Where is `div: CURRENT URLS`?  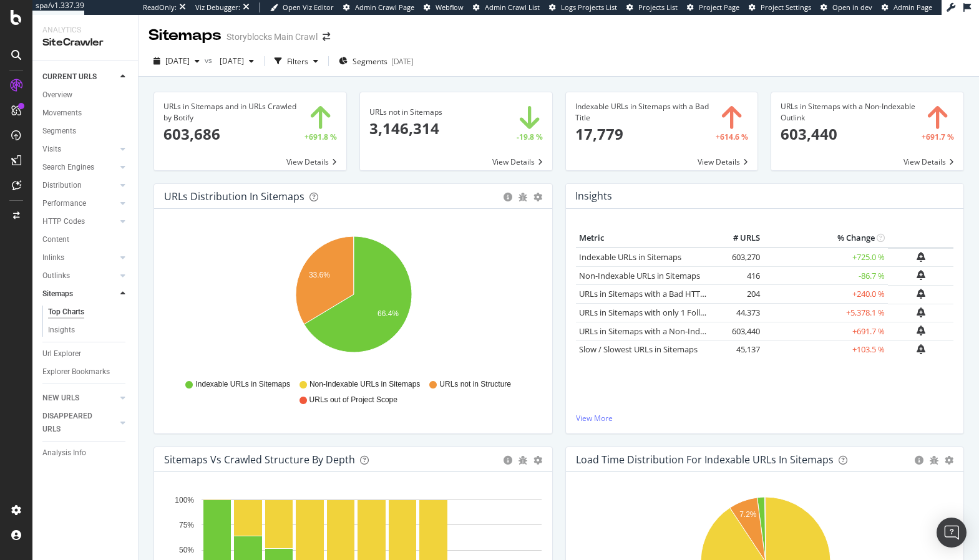
div: CURRENT URLS is located at coordinates (70, 77).